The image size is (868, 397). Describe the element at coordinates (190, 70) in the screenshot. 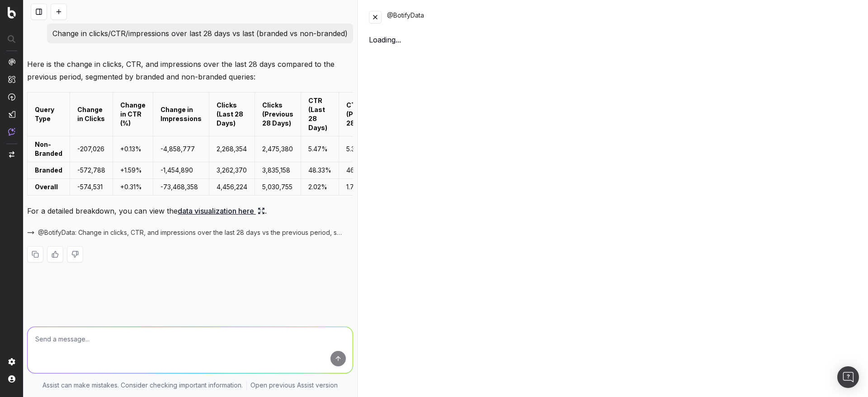

I see `p: Here is the change in clicks, CTR, and impressions over the last 28 days compared to the previous...` at that location.